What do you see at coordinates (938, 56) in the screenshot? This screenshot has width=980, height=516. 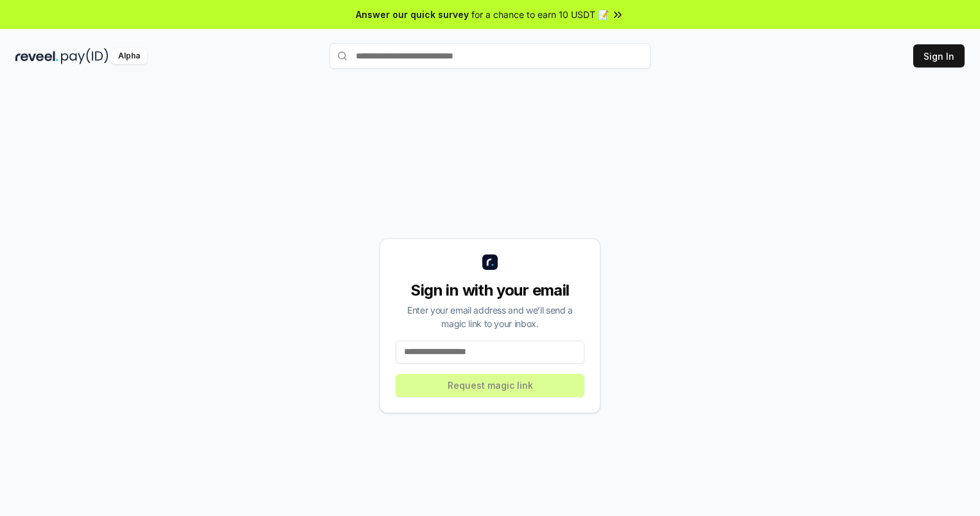 I see `button: Sign In` at bounding box center [938, 56].